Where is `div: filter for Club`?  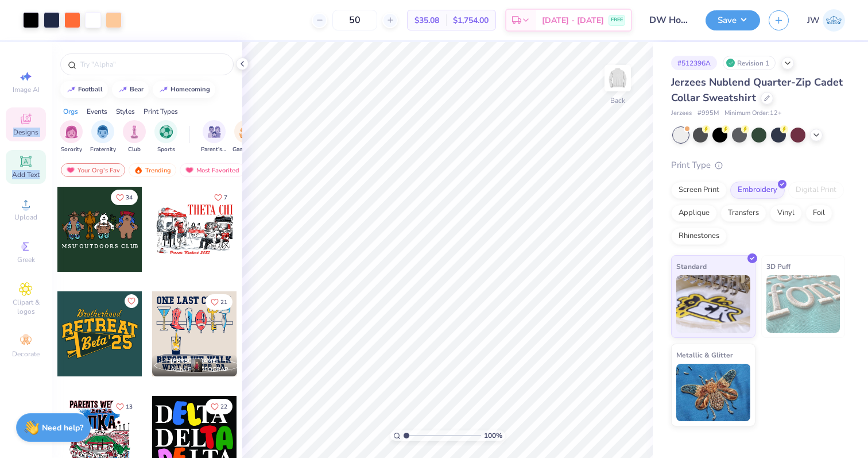
div: filter for Club is located at coordinates (135, 137).